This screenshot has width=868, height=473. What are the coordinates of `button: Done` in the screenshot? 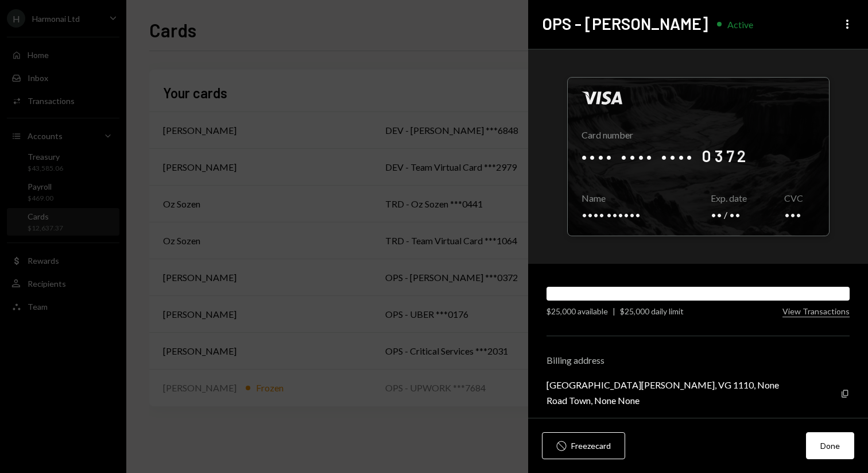 It's located at (830, 445).